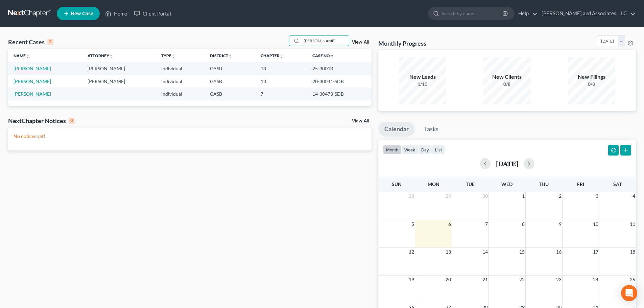 The image size is (644, 308). Describe the element at coordinates (411, 280) in the screenshot. I see `span: 19` at that location.